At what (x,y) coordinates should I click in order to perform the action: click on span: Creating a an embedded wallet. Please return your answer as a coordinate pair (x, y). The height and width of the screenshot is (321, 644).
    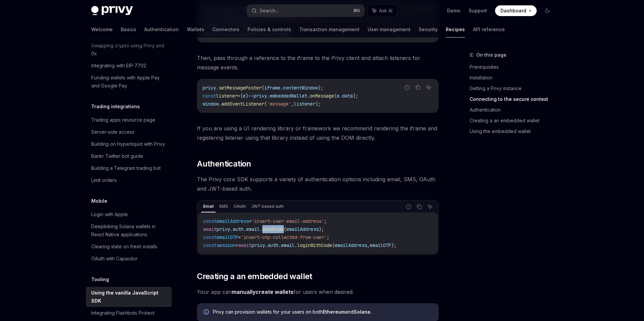
    Looking at the image, I should click on (255, 277).